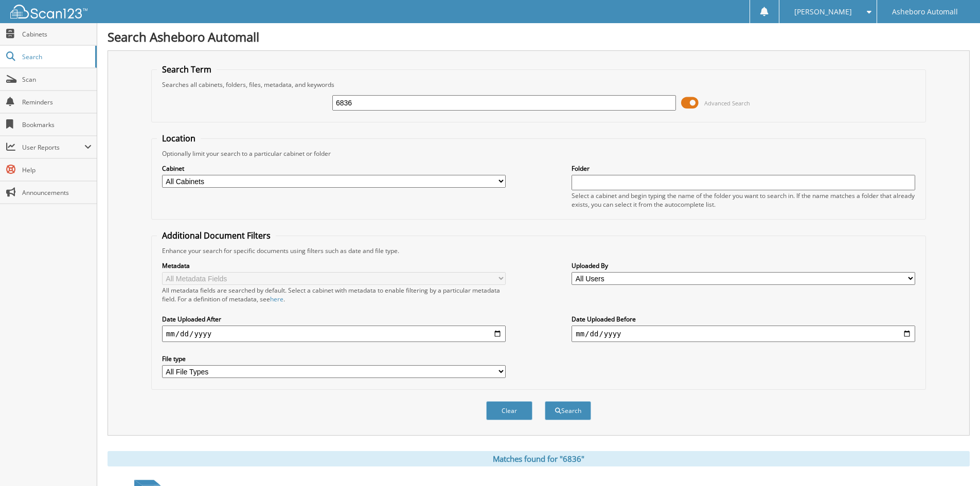 This screenshot has height=486, width=980. I want to click on label: Cabinet, so click(334, 168).